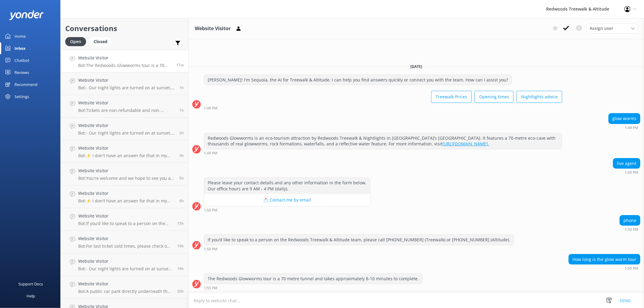 Image resolution: width=644 pixels, height=308 pixels. What do you see at coordinates (181, 246) in the screenshot?
I see `span: Oct 13 2025 07:10pm (UTC +13:00) Pacific/Auckland` at bounding box center [181, 246].